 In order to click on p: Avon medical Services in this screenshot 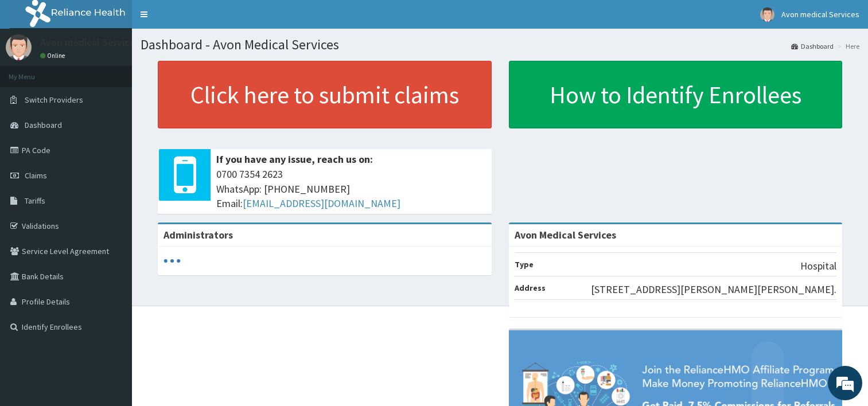, I will do `click(90, 42)`.